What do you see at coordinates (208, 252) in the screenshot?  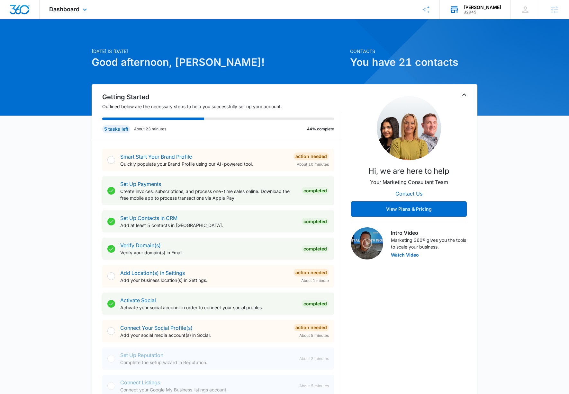 I see `p: Verify your domain(s) in Email.` at bounding box center [208, 252].